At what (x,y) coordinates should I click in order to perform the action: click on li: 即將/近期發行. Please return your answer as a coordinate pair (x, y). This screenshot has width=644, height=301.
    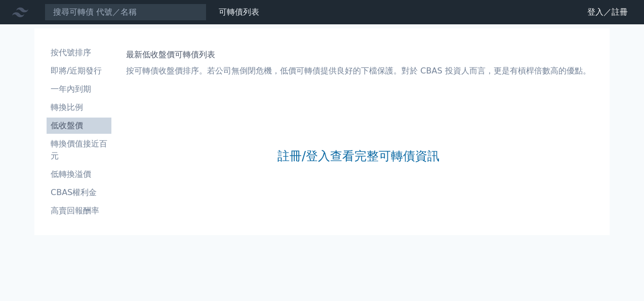
    Looking at the image, I should click on (79, 71).